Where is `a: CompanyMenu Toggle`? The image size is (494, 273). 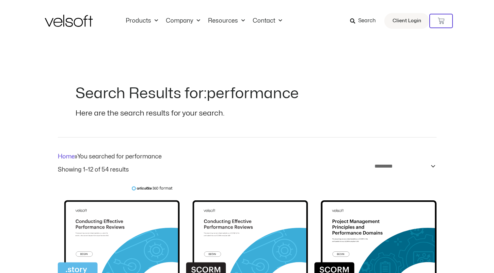 a: CompanyMenu Toggle is located at coordinates (183, 21).